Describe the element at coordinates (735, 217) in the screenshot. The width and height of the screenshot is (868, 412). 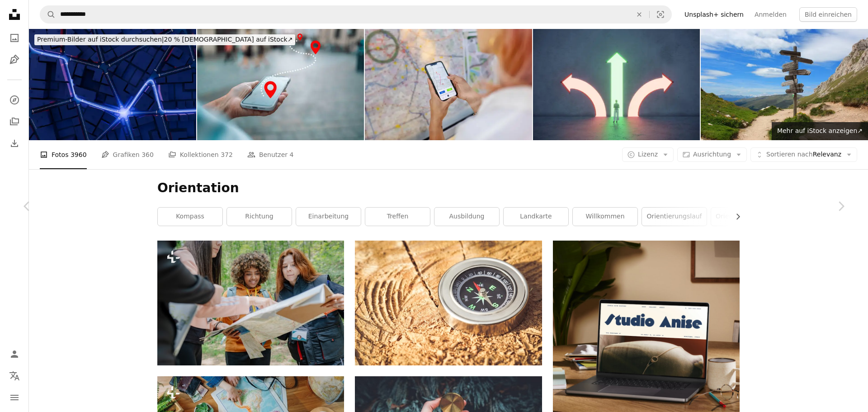
I see `button: Liste nach rechts verschieben` at that location.